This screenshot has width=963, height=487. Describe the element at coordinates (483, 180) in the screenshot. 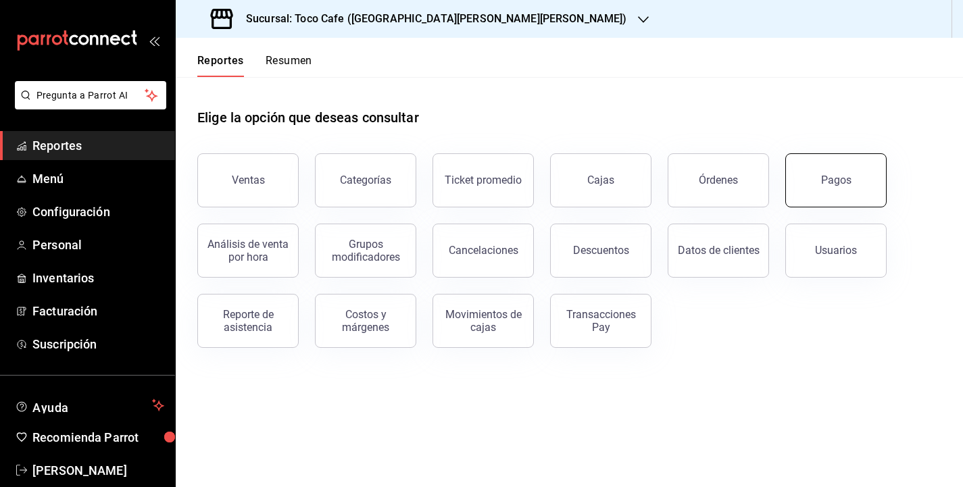

I see `div: Ticket promedio` at that location.